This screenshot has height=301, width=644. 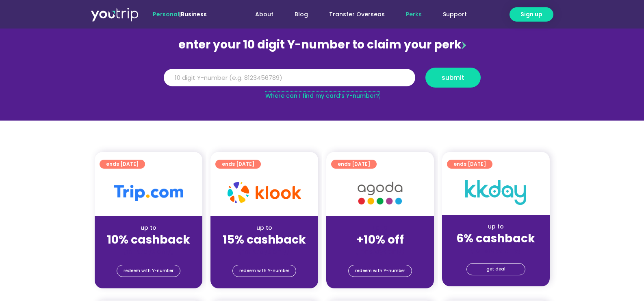 What do you see at coordinates (166, 14) in the screenshot?
I see `span: Personal` at bounding box center [166, 14].